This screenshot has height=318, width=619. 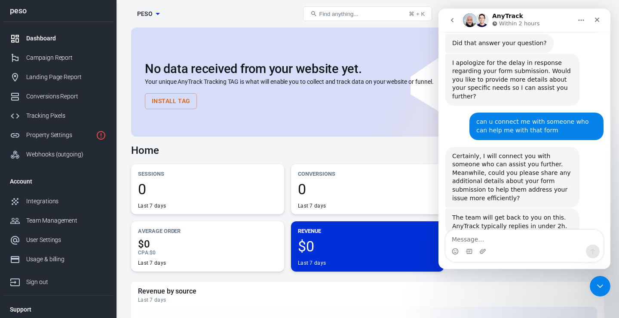 I want to click on div: Tracking Pixels, so click(x=66, y=116).